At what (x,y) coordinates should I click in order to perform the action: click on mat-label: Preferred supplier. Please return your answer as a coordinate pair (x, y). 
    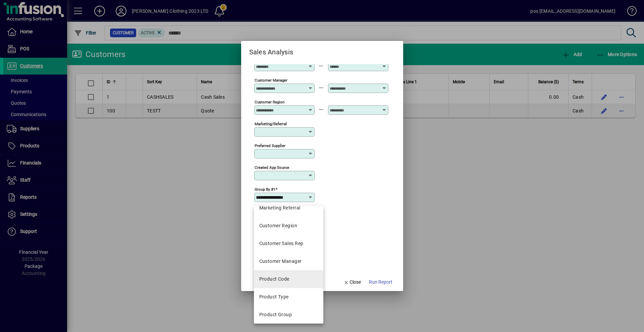
    Looking at the image, I should click on (270, 146).